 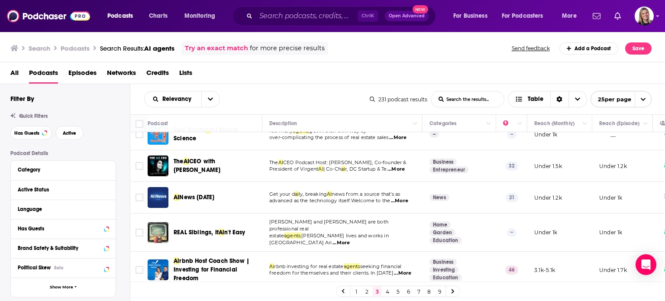 I want to click on button: Column Actions, so click(x=585, y=124).